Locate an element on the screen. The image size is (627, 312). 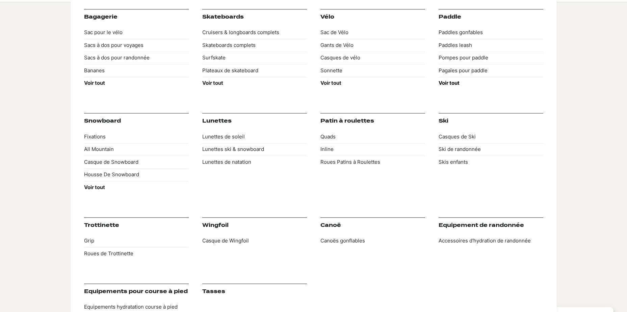
a: Casques de Ski is located at coordinates (491, 137).